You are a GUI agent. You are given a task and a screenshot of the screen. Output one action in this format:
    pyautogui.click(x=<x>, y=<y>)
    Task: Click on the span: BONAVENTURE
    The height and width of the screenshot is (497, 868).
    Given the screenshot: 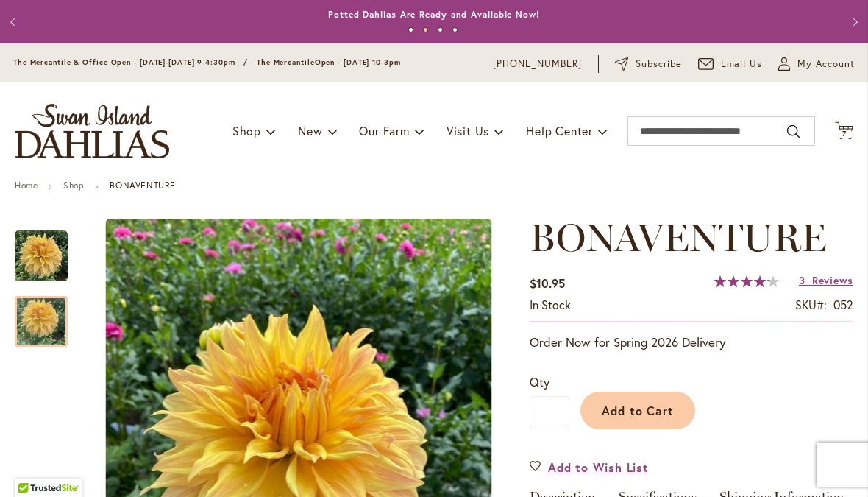 What is the action you would take?
    pyautogui.click(x=679, y=237)
    